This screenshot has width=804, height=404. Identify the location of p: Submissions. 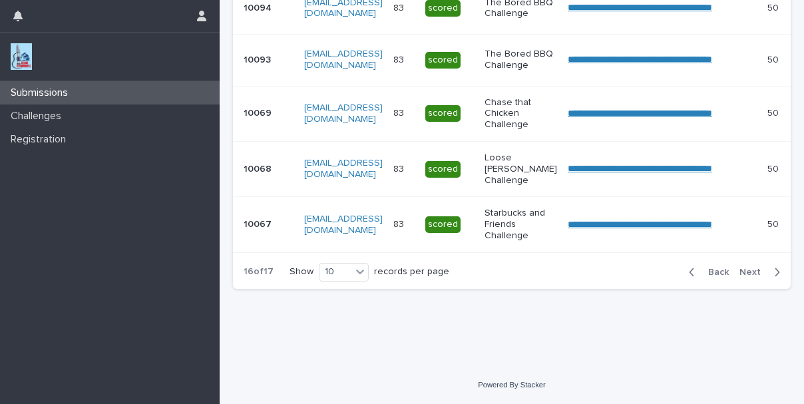
(42, 93).